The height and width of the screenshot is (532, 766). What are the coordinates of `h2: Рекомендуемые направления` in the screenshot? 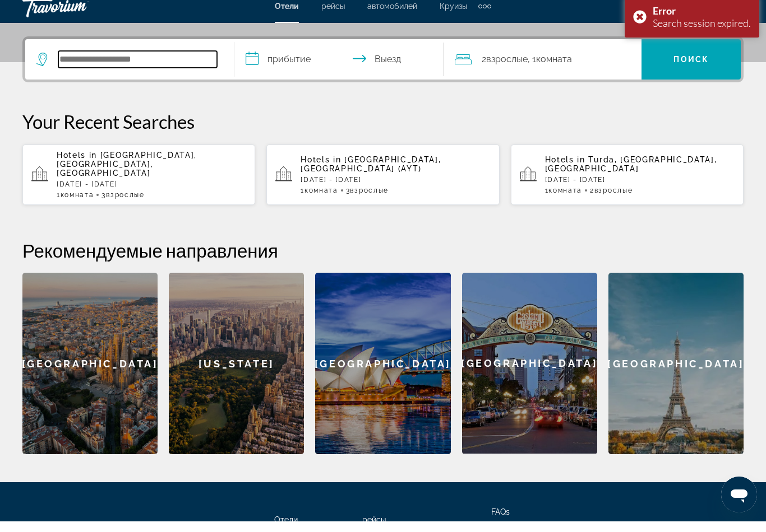 It's located at (383, 261).